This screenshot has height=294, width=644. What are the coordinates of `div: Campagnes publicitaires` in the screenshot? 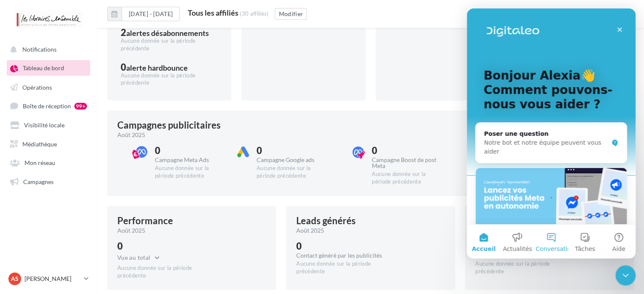 It's located at (169, 125).